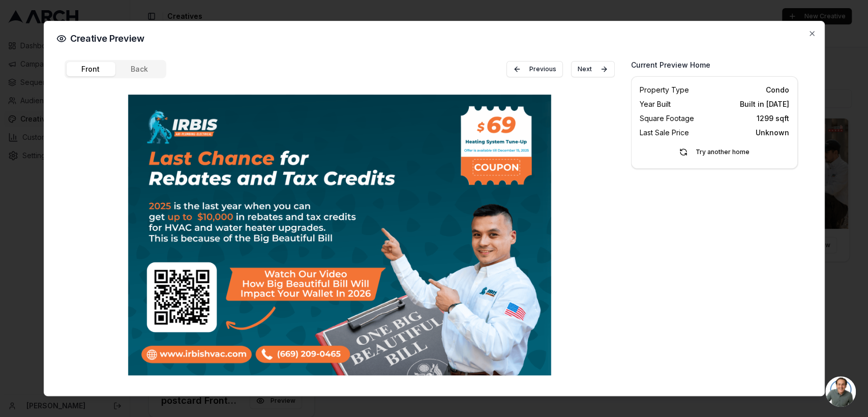  I want to click on button: Back, so click(139, 69).